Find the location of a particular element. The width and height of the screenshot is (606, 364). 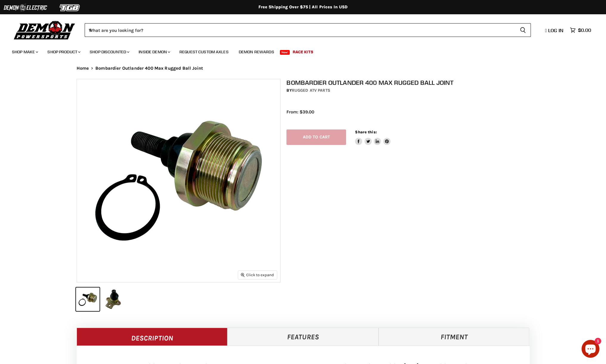

a: Inside Demon is located at coordinates (154, 52).